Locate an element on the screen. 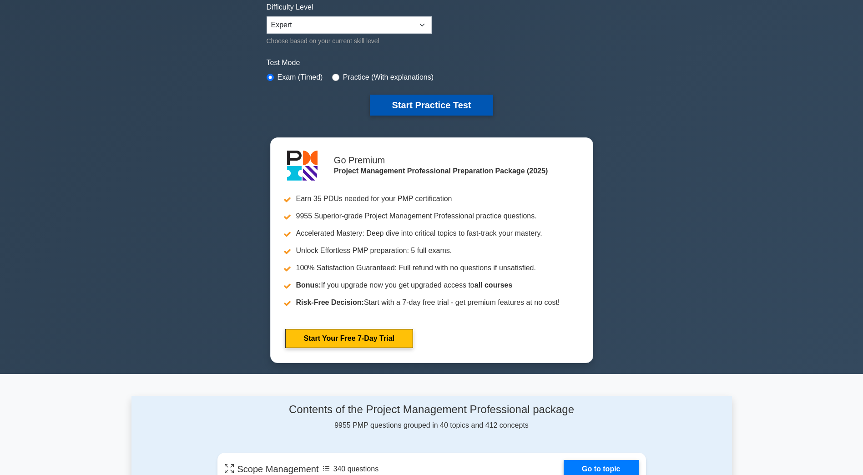 The width and height of the screenshot is (863, 475). a: Start Your Free 7-Day Trial is located at coordinates (349, 339).